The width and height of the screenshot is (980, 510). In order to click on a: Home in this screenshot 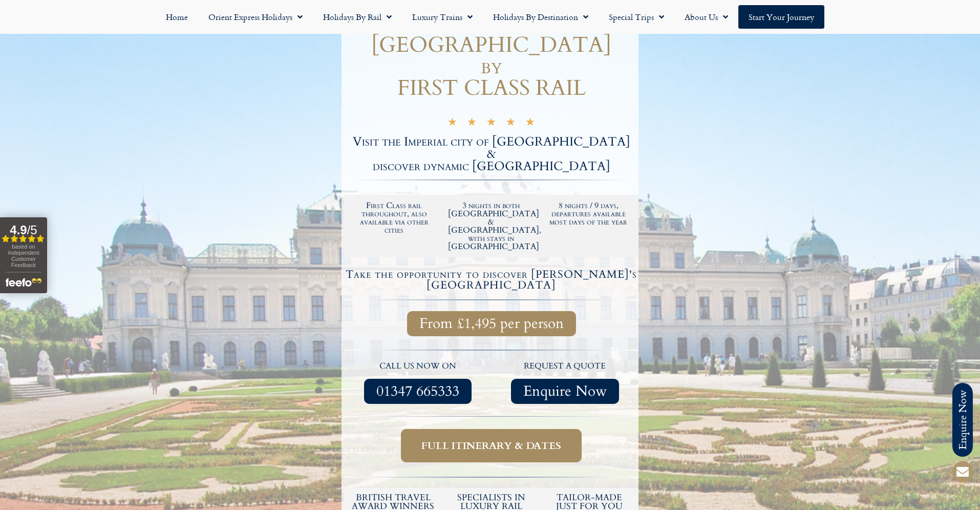, I will do `click(177, 17)`.